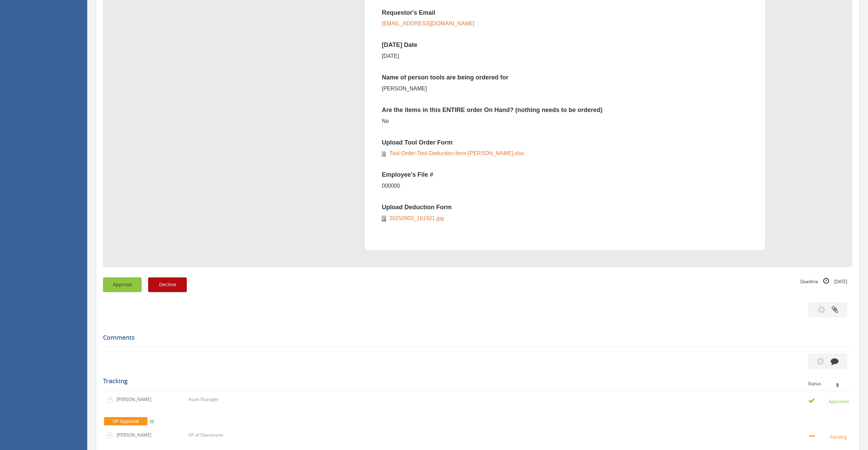 This screenshot has height=450, width=868. I want to click on strong: Are the items in this ENTIRE order On Hand? (nothing needs to be ordered), so click(492, 110).